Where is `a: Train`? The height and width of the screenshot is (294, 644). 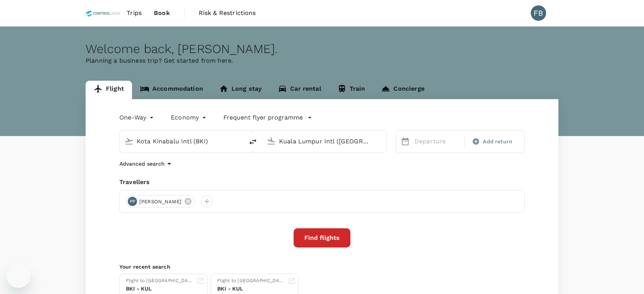 a: Train is located at coordinates (351, 90).